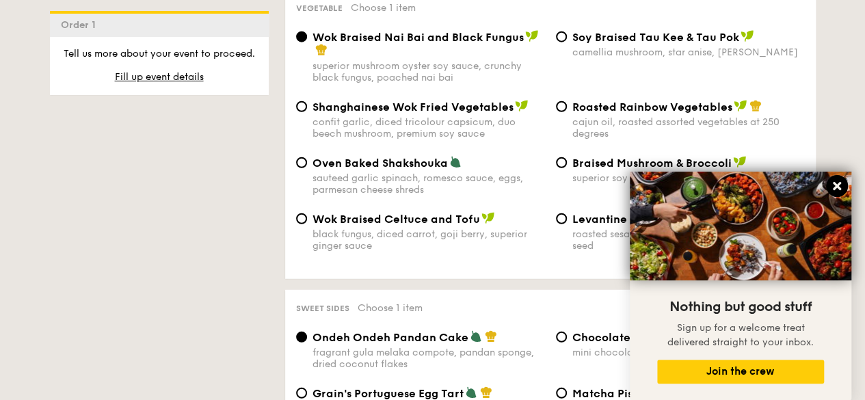 Image resolution: width=865 pixels, height=400 pixels. I want to click on span: Matcha Pistachio Cake, so click(636, 393).